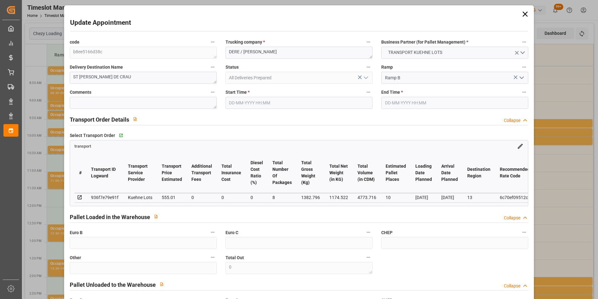 This screenshot has width=598, height=299. I want to click on button: End Time *, so click(524, 92).